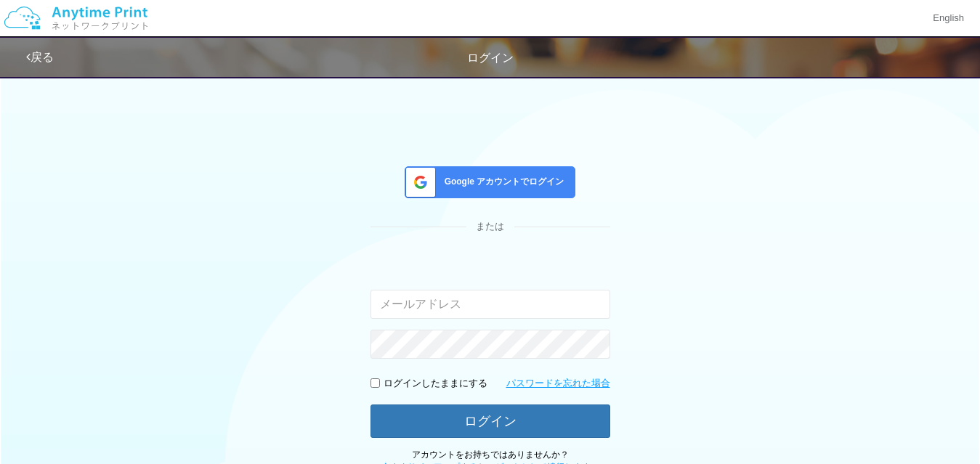  What do you see at coordinates (490, 304) in the screenshot?
I see `input: メールアドレス` at bounding box center [490, 304].